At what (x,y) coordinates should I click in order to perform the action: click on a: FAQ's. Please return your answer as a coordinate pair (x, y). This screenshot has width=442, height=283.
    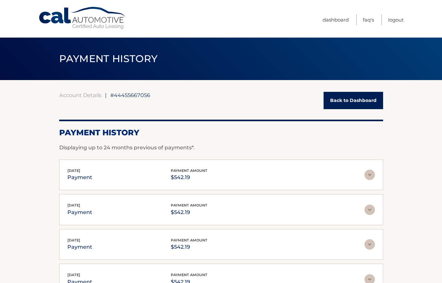
    Looking at the image, I should click on (368, 20).